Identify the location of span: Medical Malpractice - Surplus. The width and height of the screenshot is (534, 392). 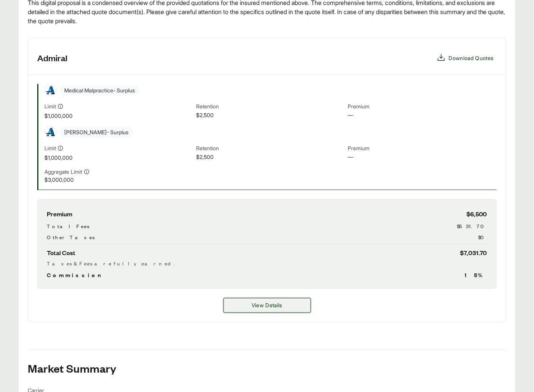
(100, 90).